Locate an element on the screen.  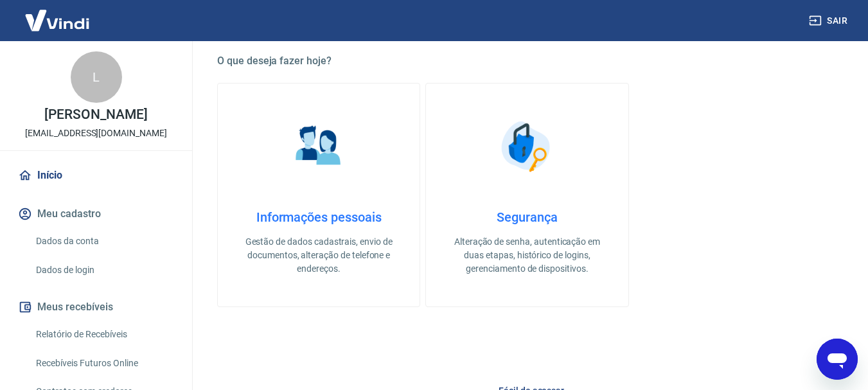
p: Gestão de dados cadastrais, envio de documentos, alteração de telefone e endereços. is located at coordinates (318, 255).